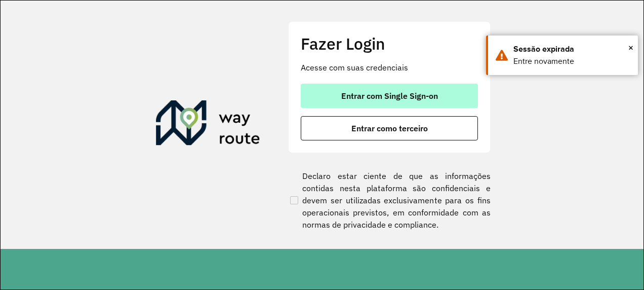 The image size is (644, 290). I want to click on div: Entre novamente, so click(572, 61).